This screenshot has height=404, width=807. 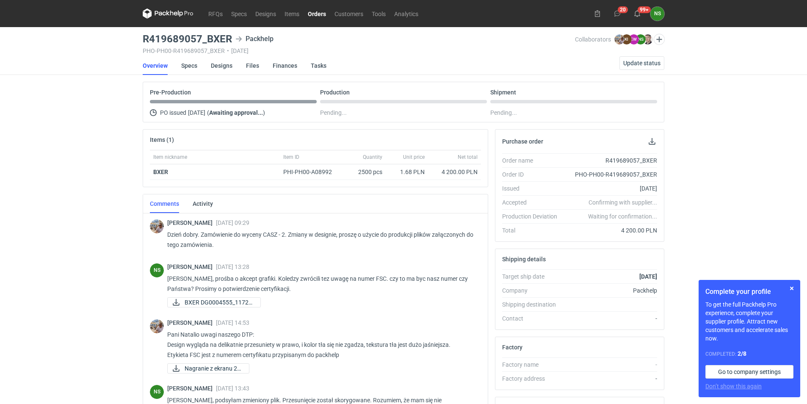 I want to click on strong: Awaiting approval..., so click(x=236, y=113).